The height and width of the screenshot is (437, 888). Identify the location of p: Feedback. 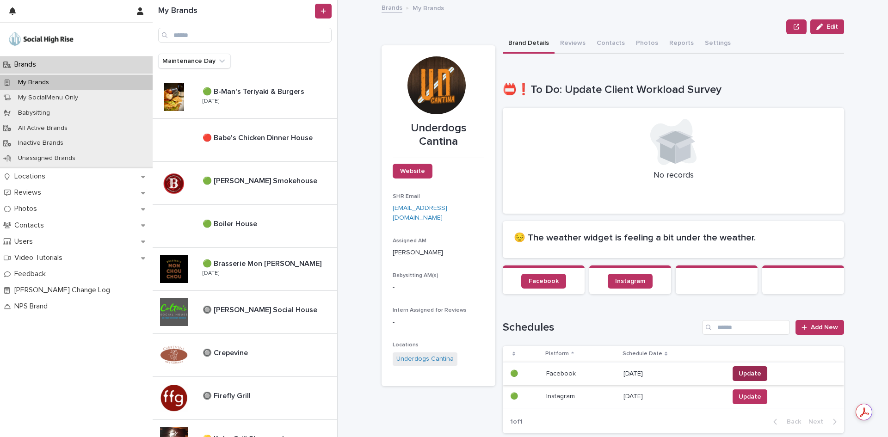
(32, 274).